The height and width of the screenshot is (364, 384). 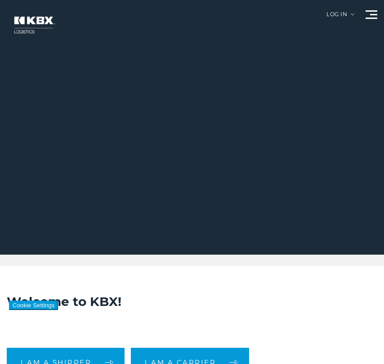 What do you see at coordinates (34, 25) in the screenshot?
I see `img: kbx logo` at bounding box center [34, 25].